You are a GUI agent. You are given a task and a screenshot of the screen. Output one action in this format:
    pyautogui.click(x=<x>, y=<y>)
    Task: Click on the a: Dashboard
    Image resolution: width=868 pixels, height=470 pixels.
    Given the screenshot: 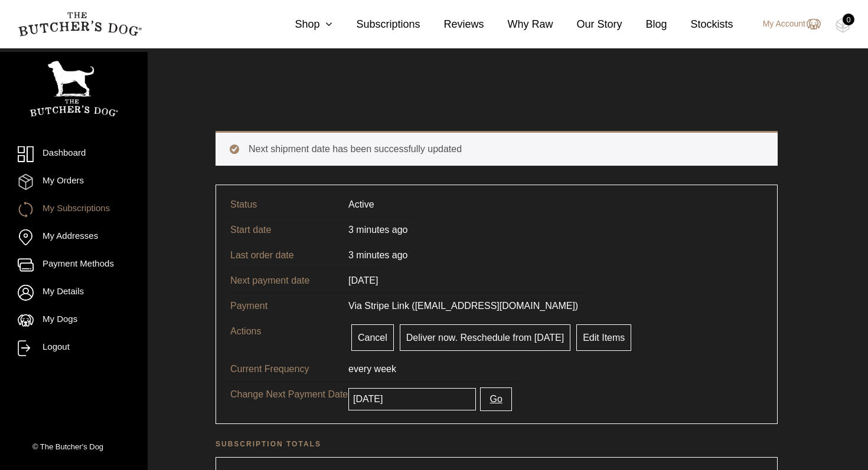 What is the action you would take?
    pyautogui.click(x=74, y=154)
    